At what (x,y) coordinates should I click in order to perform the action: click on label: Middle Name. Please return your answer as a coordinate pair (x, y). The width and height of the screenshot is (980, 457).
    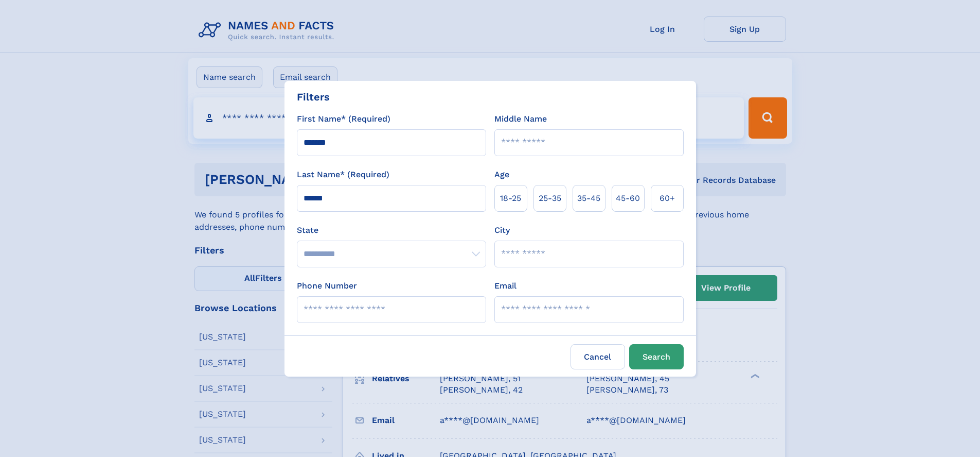
    Looking at the image, I should click on (521, 119).